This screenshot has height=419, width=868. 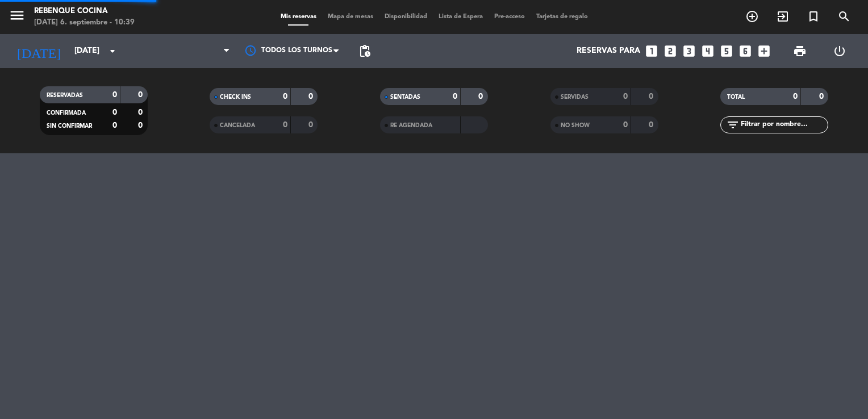 What do you see at coordinates (237, 126) in the screenshot?
I see `span: CANCELADA` at bounding box center [237, 126].